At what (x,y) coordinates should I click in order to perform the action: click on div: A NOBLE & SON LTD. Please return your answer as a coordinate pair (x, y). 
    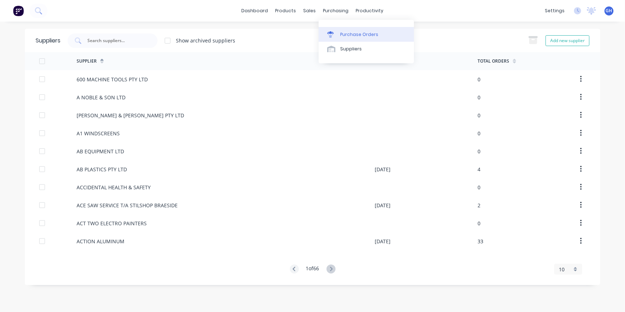
    Looking at the image, I should click on (101, 97).